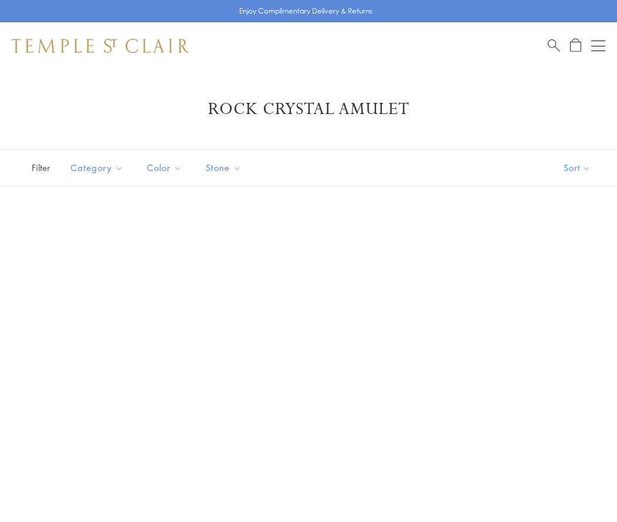 The height and width of the screenshot is (522, 617). I want to click on button: Category, so click(97, 167).